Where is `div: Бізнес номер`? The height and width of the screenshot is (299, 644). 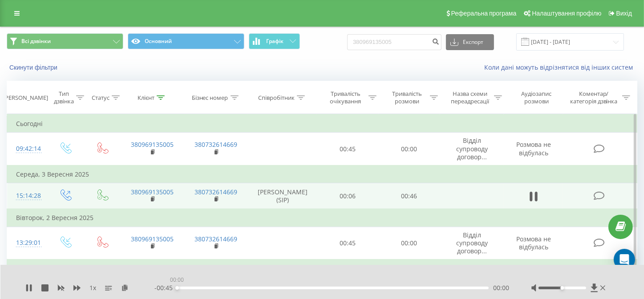 div: Бізнес номер is located at coordinates (210, 98).